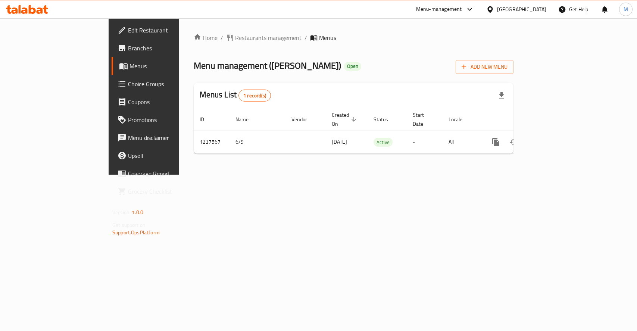 The image size is (637, 331). What do you see at coordinates (439, 9) in the screenshot?
I see `div: Menu-management` at bounding box center [439, 9].